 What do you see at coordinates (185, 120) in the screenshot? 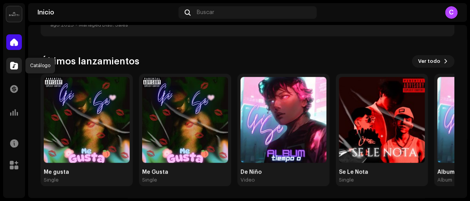
I see `img: 21a4c624-1800-4ed2-94e0-1237b93aa089` at bounding box center [185, 120].